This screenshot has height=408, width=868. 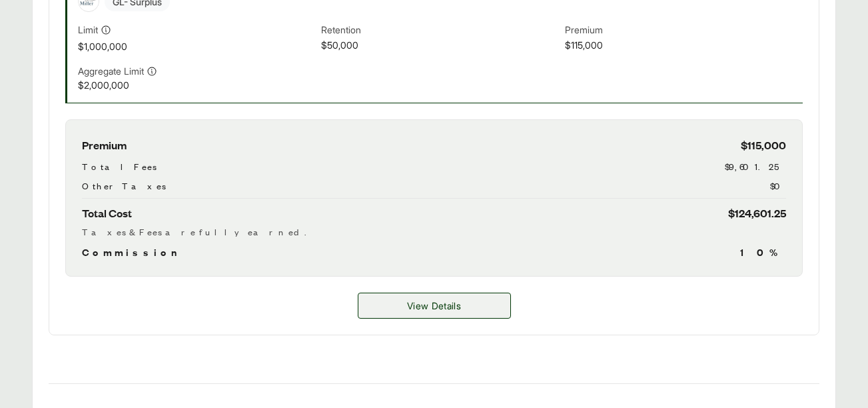 I want to click on span: Total Cost, so click(x=107, y=213).